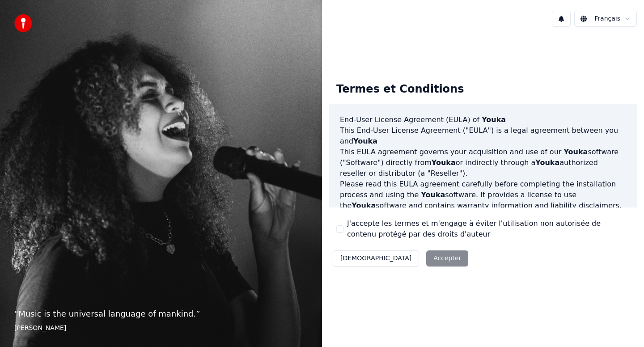 The width and height of the screenshot is (644, 347). Describe the element at coordinates (483, 162) in the screenshot. I see `p: This EULA agreement governs your acquisition and use of our software ("Software") directly from o...` at that location.